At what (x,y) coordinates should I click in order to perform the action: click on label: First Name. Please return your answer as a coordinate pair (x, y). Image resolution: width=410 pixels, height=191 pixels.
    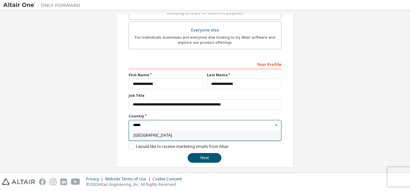
    Looking at the image, I should click on (166, 75).